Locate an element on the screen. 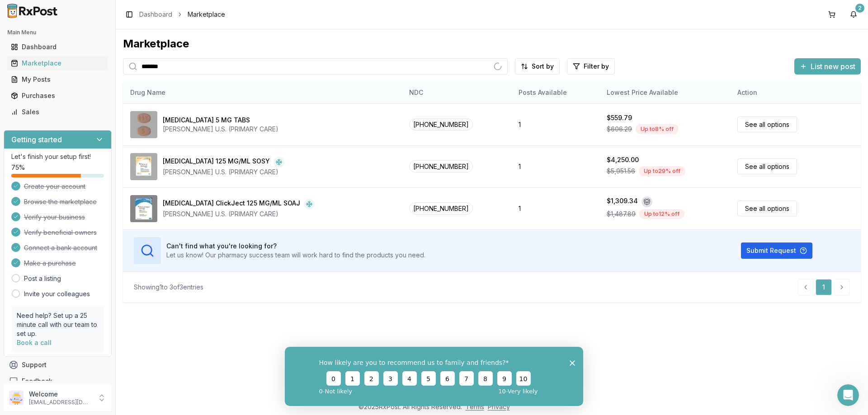 The width and height of the screenshot is (868, 415). span: Verify your business is located at coordinates (54, 217).